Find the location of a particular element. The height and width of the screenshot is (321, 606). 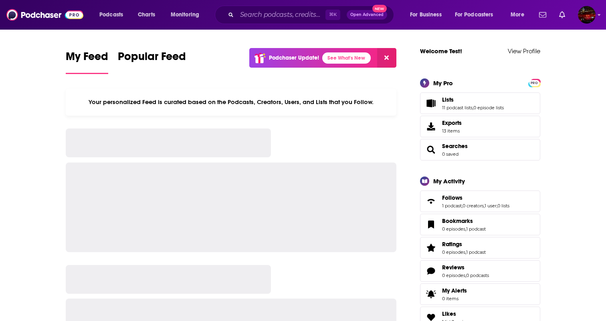

span: 0 items is located at coordinates (454, 299).